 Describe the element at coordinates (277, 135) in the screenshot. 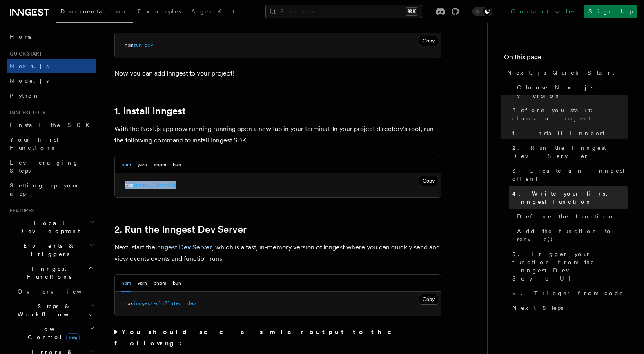

I see `p: With the Next.js app now running running open a new tab in your terminal. In your project directo...` at that location.